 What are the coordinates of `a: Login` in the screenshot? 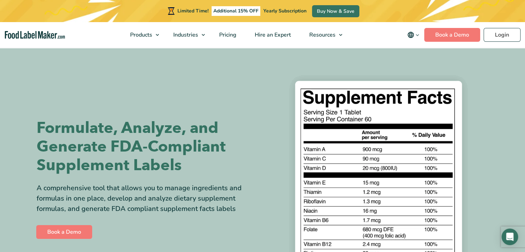 It's located at (502, 35).